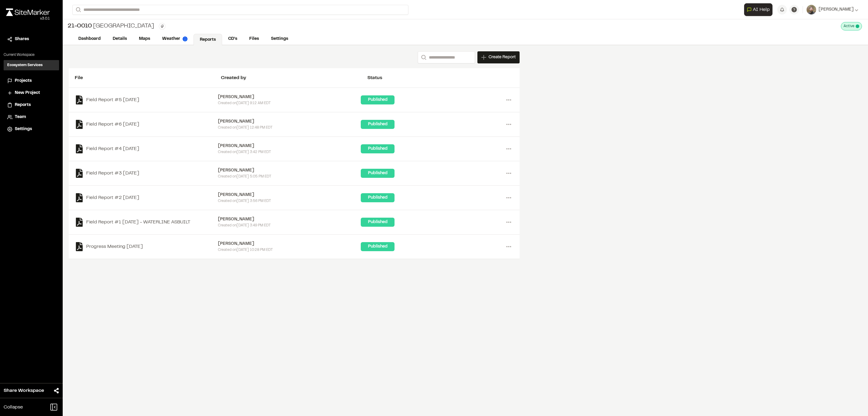  I want to click on div: This project is active and counting against your active project count., so click(852, 26).